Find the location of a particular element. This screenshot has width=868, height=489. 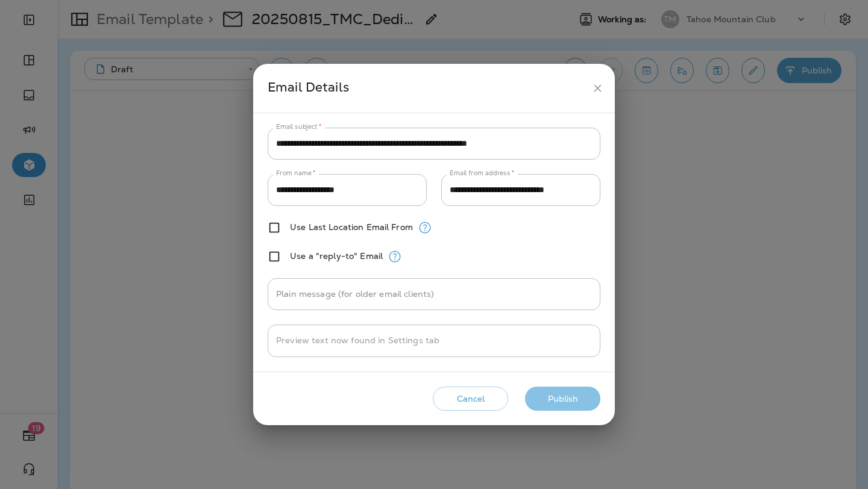

label: From name is located at coordinates (296, 173).